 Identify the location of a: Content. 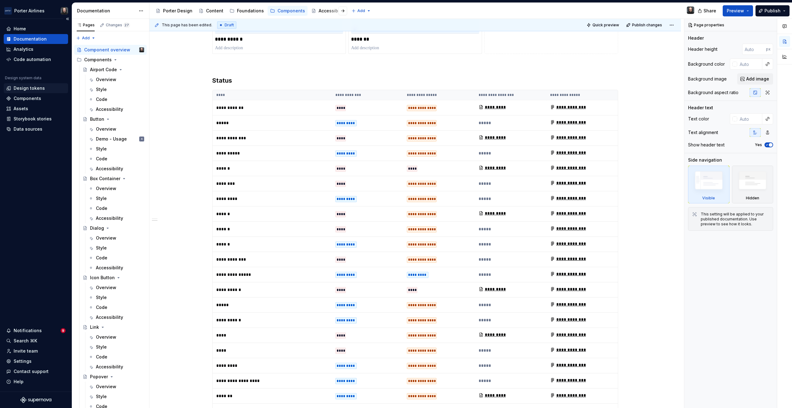
(211, 11).